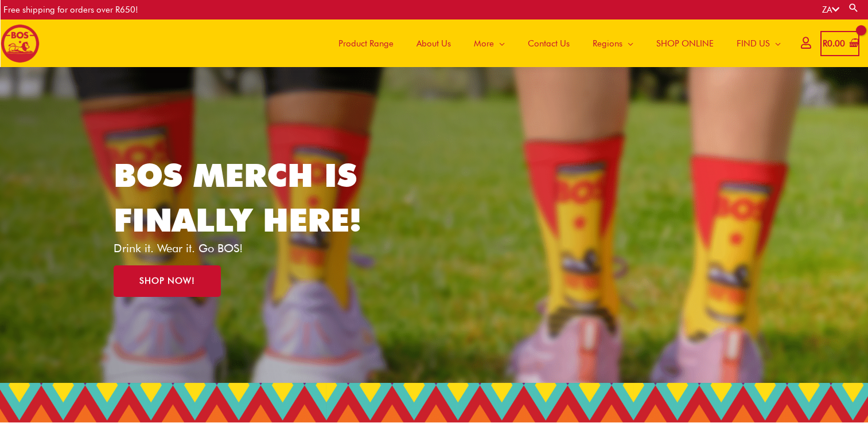  I want to click on span: FIND US, so click(754, 43).